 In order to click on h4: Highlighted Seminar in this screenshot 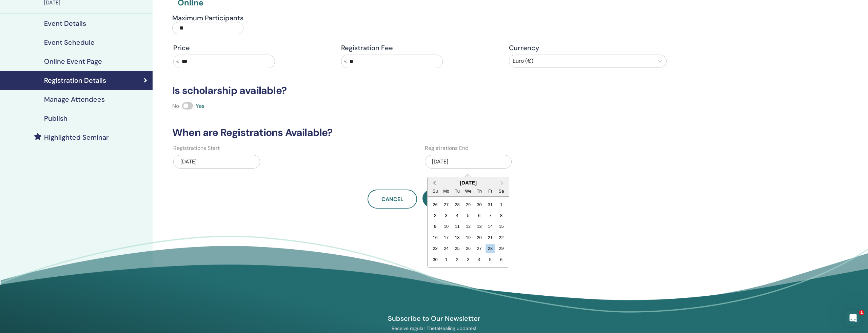, I will do `click(76, 138)`.